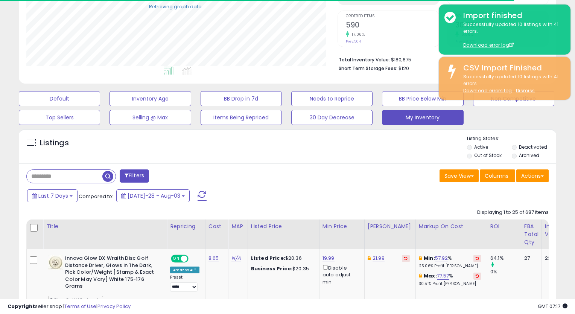 The height and width of the screenshot is (314, 575). Describe the element at coordinates (59, 117) in the screenshot. I see `button: Top Sellers` at that location.